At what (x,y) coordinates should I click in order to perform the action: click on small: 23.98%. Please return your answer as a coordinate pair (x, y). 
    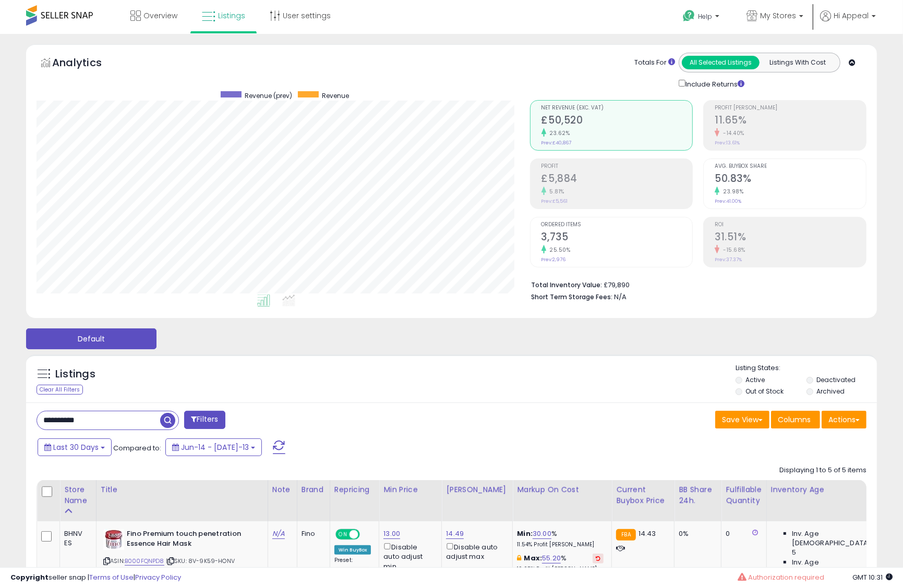
    Looking at the image, I should click on (731, 192).